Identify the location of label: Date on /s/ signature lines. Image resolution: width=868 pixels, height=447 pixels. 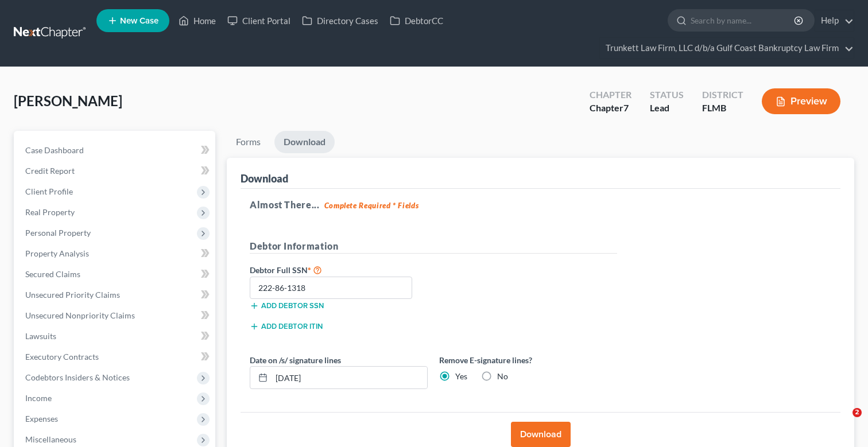
(295, 360).